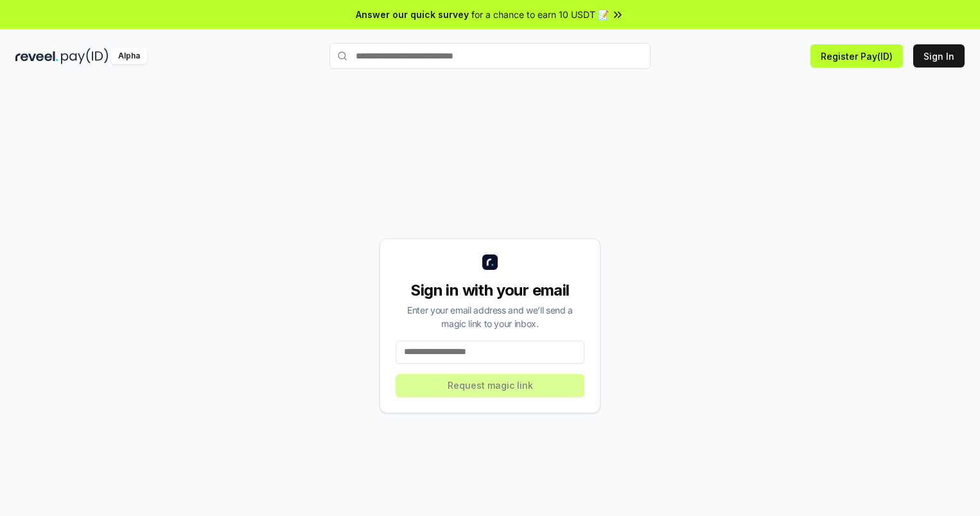 Image resolution: width=980 pixels, height=516 pixels. I want to click on button: Register Pay(ID), so click(856, 56).